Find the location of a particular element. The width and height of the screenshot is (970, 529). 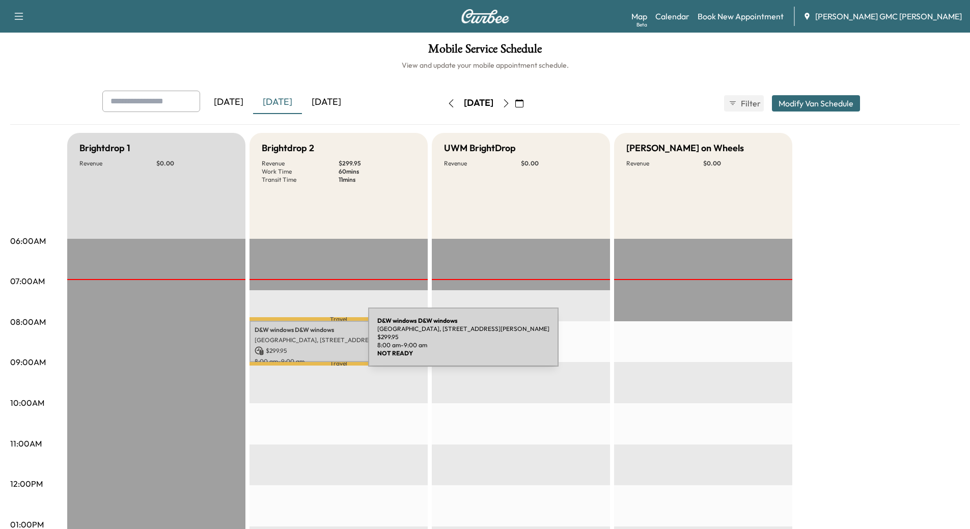

p: 10:00AM is located at coordinates (27, 403).